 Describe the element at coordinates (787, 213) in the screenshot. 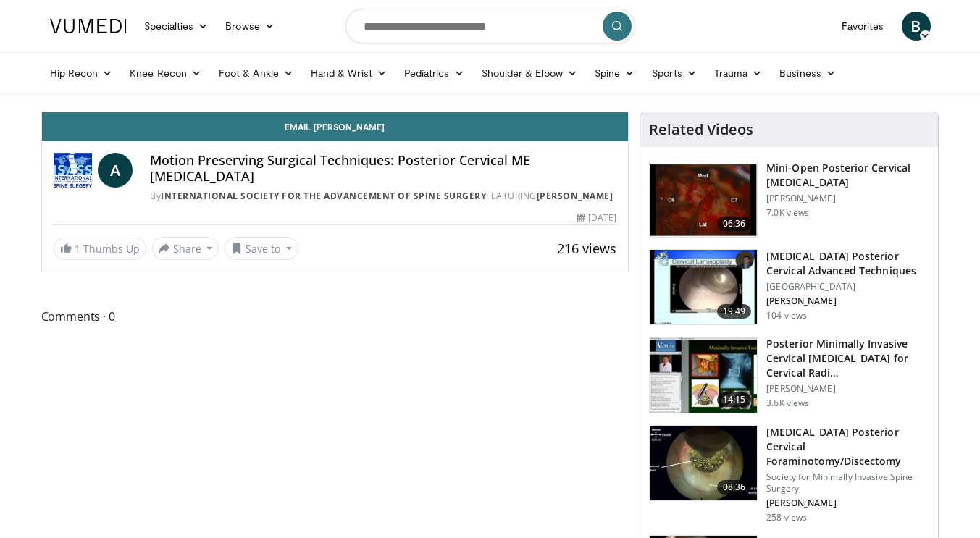

I see `p: 7.0K views` at that location.